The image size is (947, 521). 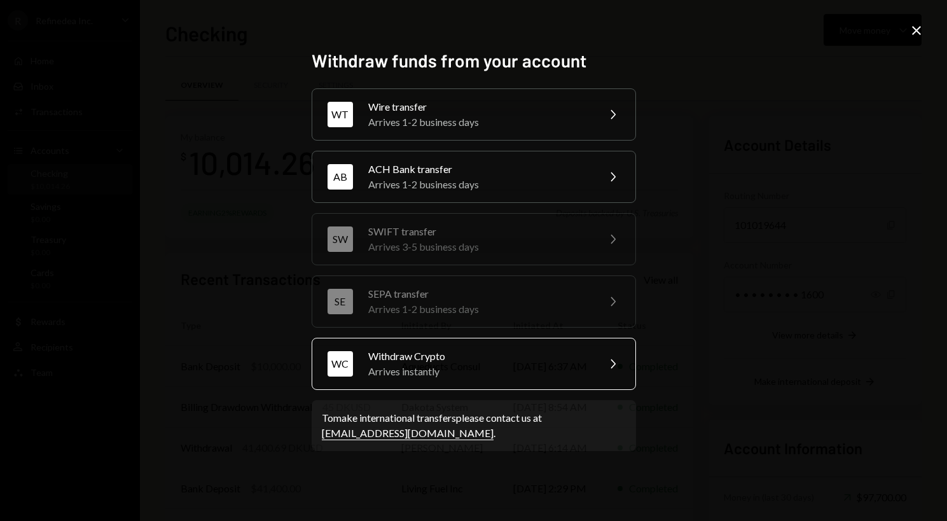 What do you see at coordinates (479, 294) in the screenshot?
I see `div: SEPA transfer` at bounding box center [479, 294].